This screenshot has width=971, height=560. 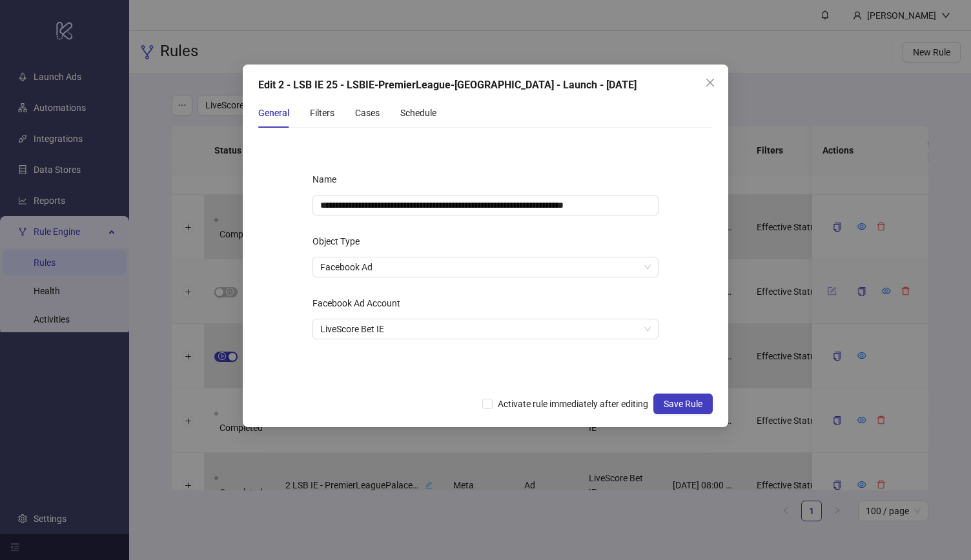 What do you see at coordinates (322, 113) in the screenshot?
I see `div: Filters` at bounding box center [322, 113].